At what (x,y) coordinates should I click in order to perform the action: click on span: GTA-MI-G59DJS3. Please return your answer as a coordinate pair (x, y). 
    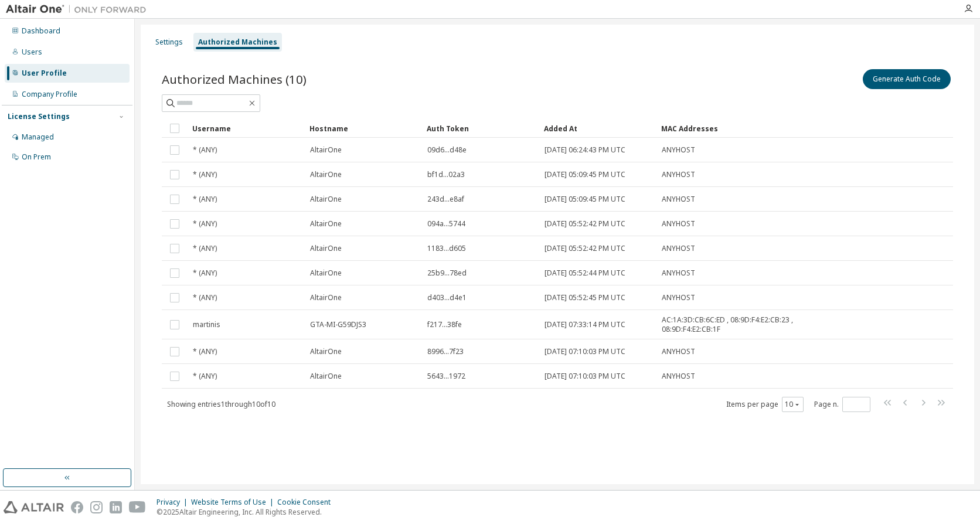
    Looking at the image, I should click on (338, 325).